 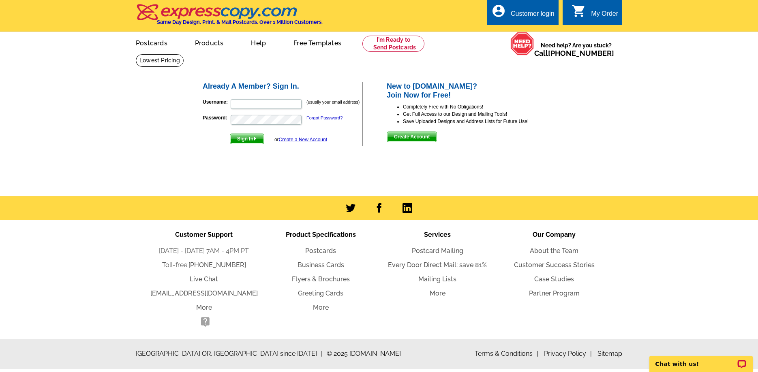 I want to click on span: Services, so click(x=437, y=235).